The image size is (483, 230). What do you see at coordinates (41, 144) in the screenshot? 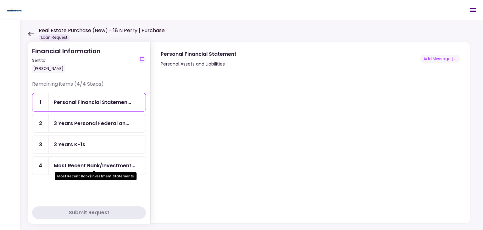
I see `div: 3` at bounding box center [41, 144].